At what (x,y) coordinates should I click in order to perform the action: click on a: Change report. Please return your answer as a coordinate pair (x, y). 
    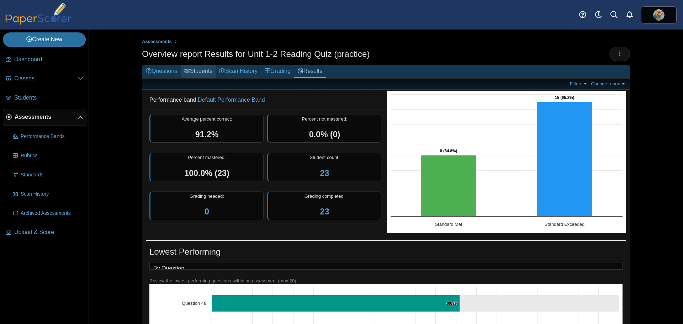
    Looking at the image, I should click on (608, 84).